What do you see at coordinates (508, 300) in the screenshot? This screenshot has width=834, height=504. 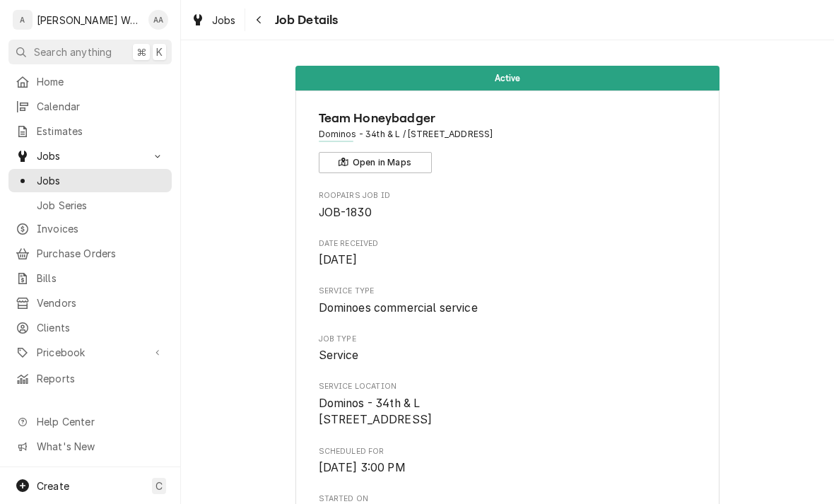 I see `div: Service Type` at bounding box center [508, 300].